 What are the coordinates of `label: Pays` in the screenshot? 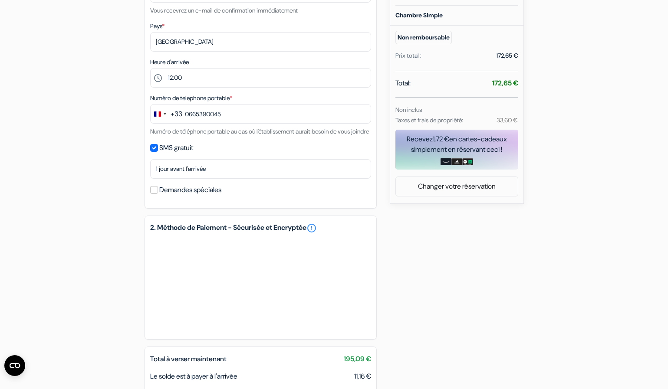 It's located at (157, 26).